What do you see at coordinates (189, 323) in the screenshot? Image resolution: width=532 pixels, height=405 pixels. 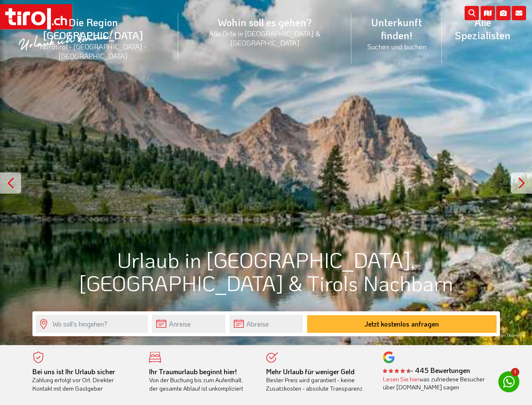 I see `input: Anreise` at bounding box center [189, 323].